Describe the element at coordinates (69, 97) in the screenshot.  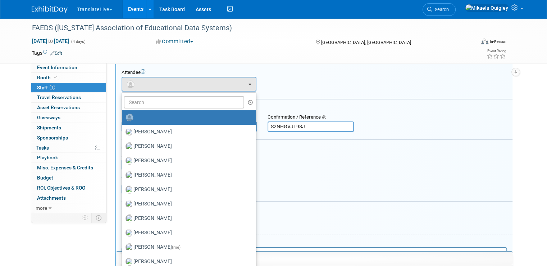
I see `a: Travel Reservations` at that location.